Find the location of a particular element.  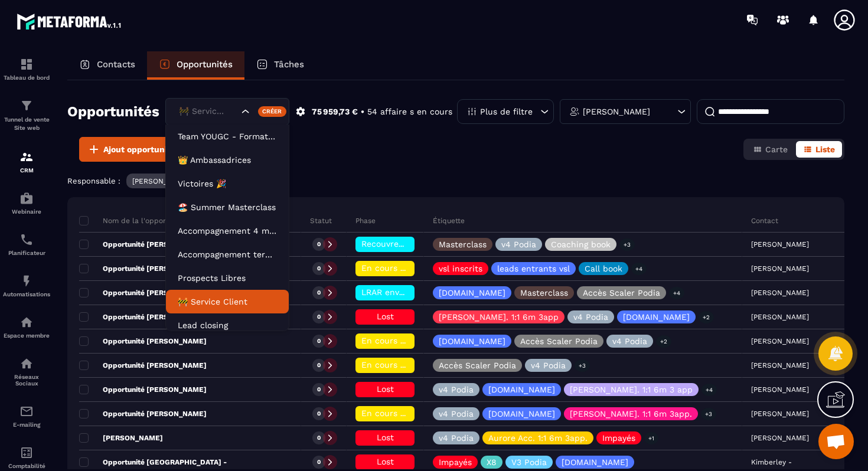

a: formationformationTunnel de vente Site web is located at coordinates (27, 115).